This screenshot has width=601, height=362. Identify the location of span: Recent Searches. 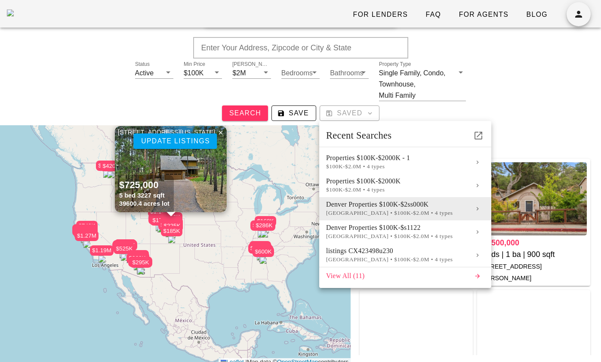
(359, 135).